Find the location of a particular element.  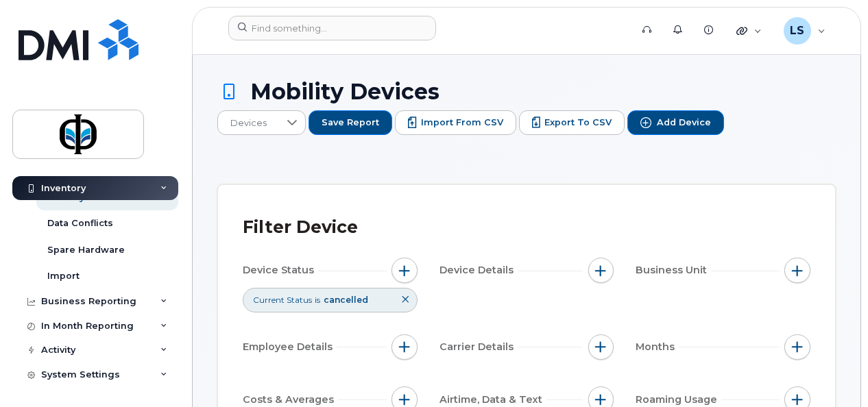

span: Costs & Averages is located at coordinates (290, 399).